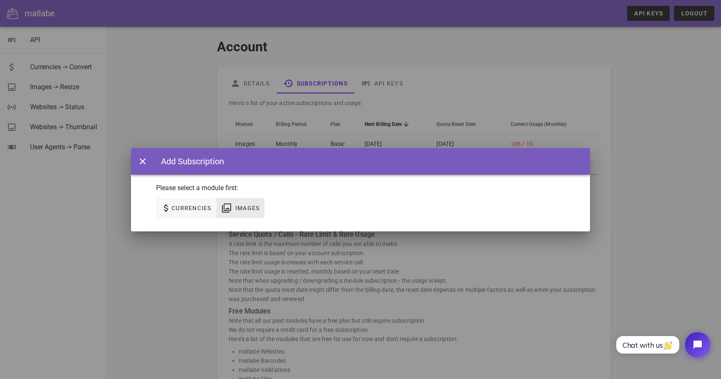 The image size is (721, 379). I want to click on span: Currencies, so click(191, 208).